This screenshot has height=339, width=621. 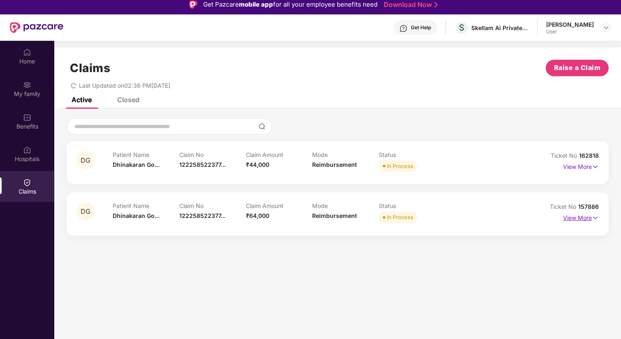 What do you see at coordinates (74, 85) in the screenshot?
I see `span: redo` at bounding box center [74, 85].